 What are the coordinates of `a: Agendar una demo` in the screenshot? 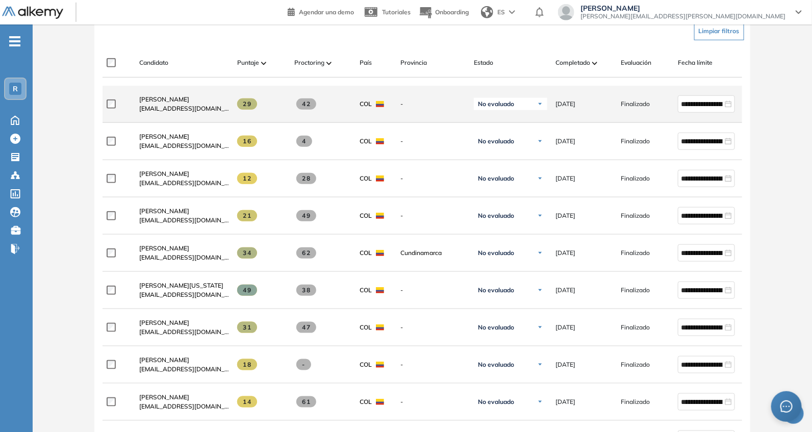 It's located at (321, 11).